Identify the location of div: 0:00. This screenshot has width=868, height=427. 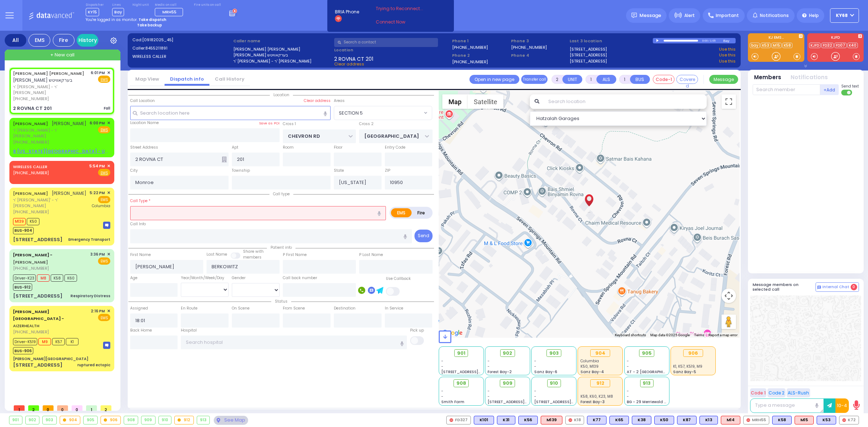
(705, 41).